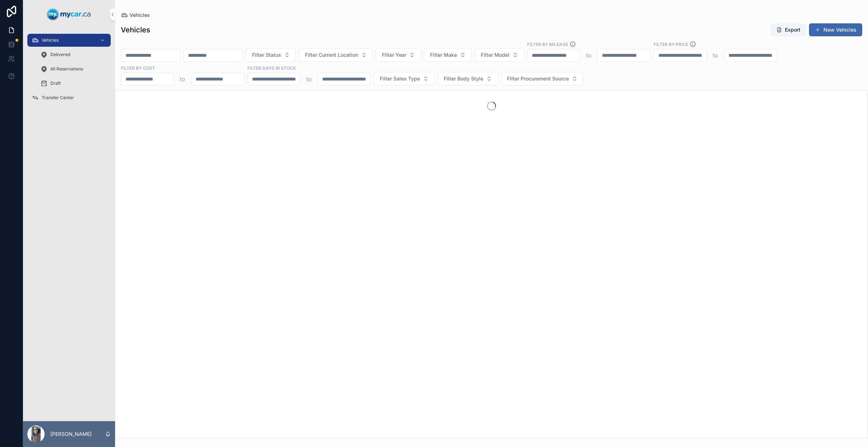  What do you see at coordinates (495, 55) in the screenshot?
I see `span: Filter Model` at bounding box center [495, 55].